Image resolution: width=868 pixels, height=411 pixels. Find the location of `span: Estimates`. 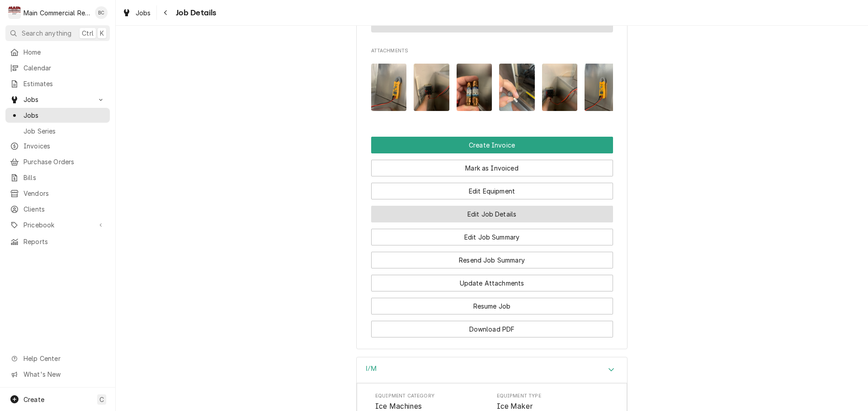

span: Estimates is located at coordinates (65, 84).